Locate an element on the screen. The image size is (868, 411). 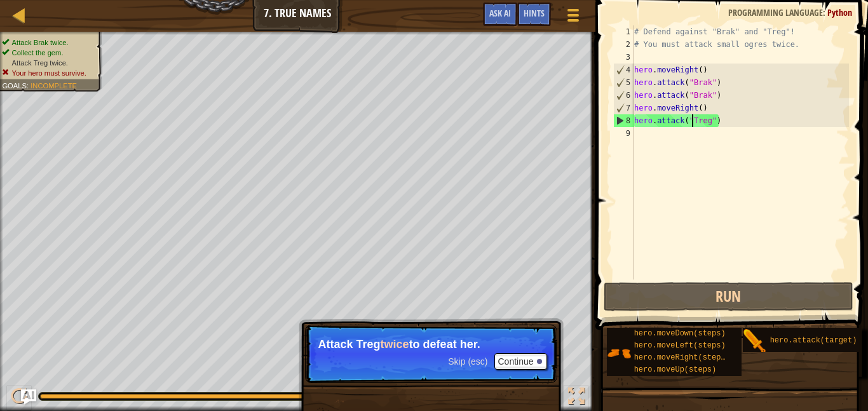
span: hero.moveDown(steps) is located at coordinates (680, 334).